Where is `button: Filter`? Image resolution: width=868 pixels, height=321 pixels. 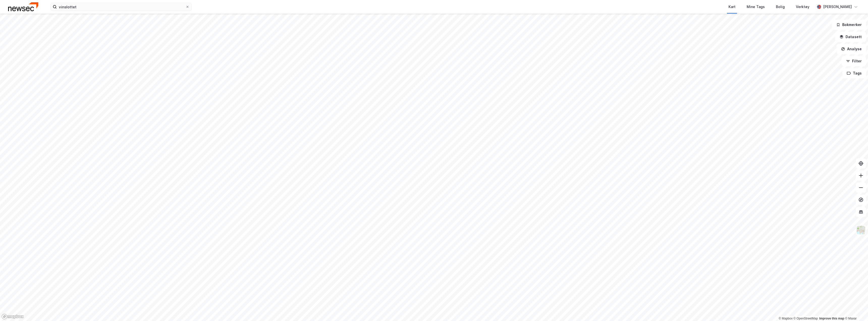 button: Filter is located at coordinates (854, 61).